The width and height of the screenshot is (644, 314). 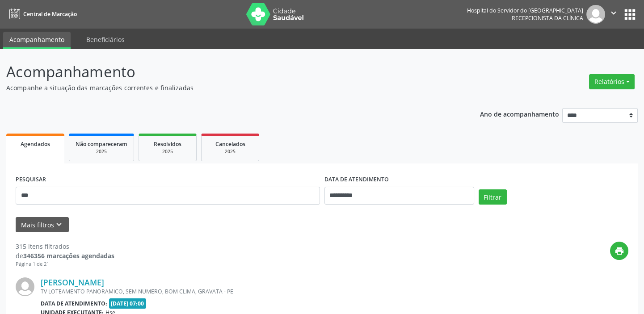 I want to click on p: Acompanhamento, so click(x=227, y=72).